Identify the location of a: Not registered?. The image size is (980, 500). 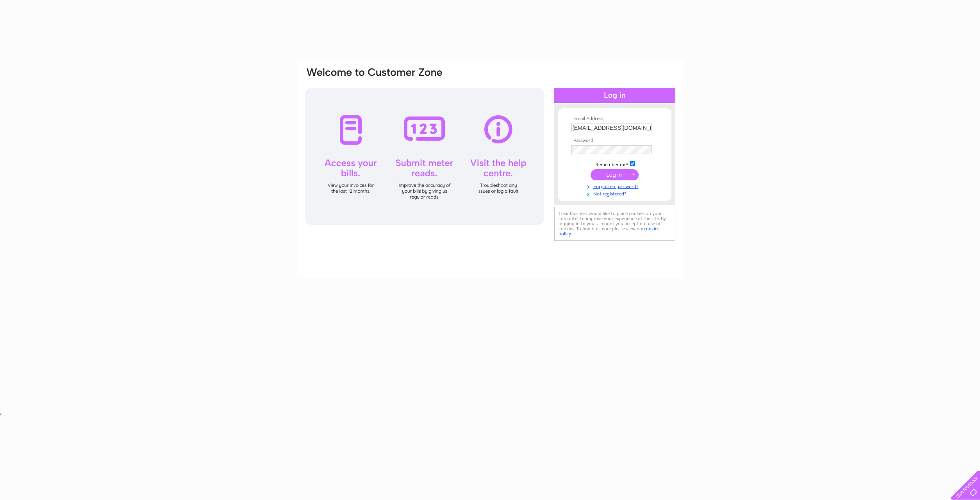
(616, 193).